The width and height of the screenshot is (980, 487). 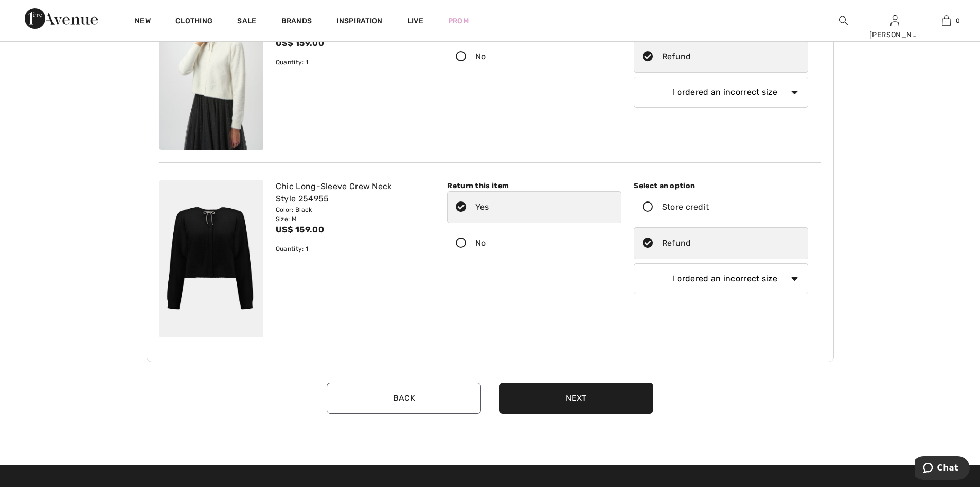 I want to click on div: Return this item, so click(x=534, y=185).